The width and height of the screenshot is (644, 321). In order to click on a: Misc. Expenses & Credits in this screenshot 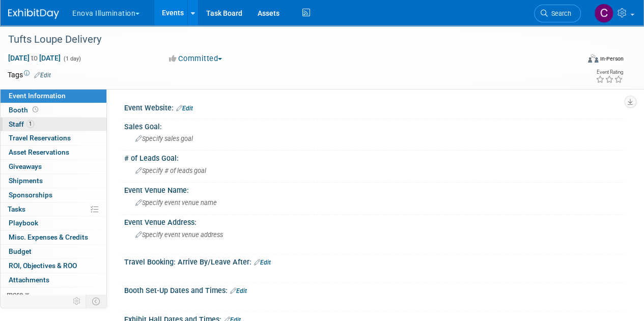, I will do `click(54, 237)`.